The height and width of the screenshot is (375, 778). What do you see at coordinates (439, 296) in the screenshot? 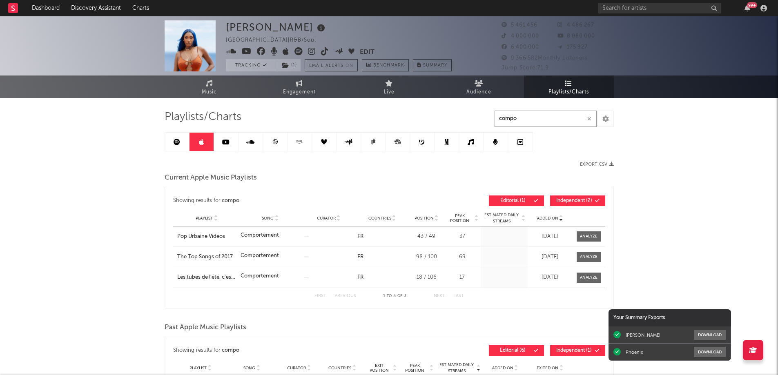
I see `button: Next` at bounding box center [439, 296].